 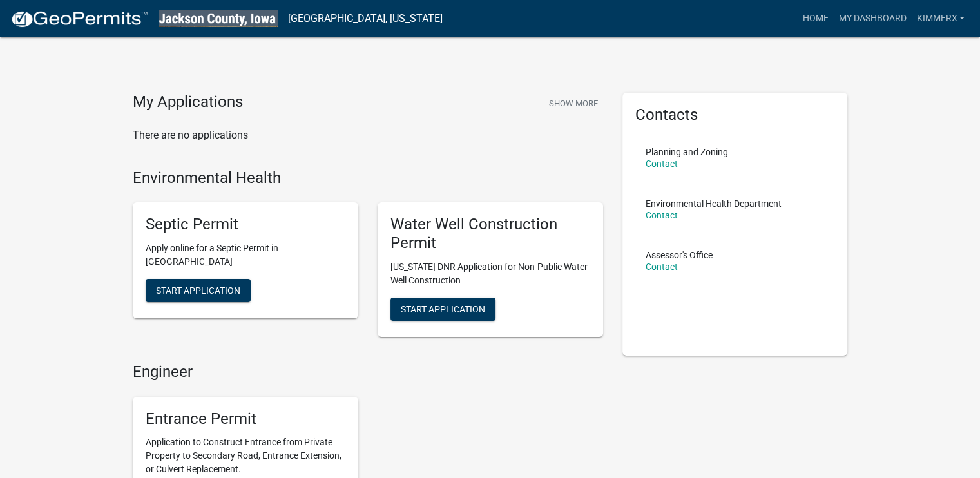 What do you see at coordinates (872, 19) in the screenshot?
I see `a: My Dashboard` at bounding box center [872, 19].